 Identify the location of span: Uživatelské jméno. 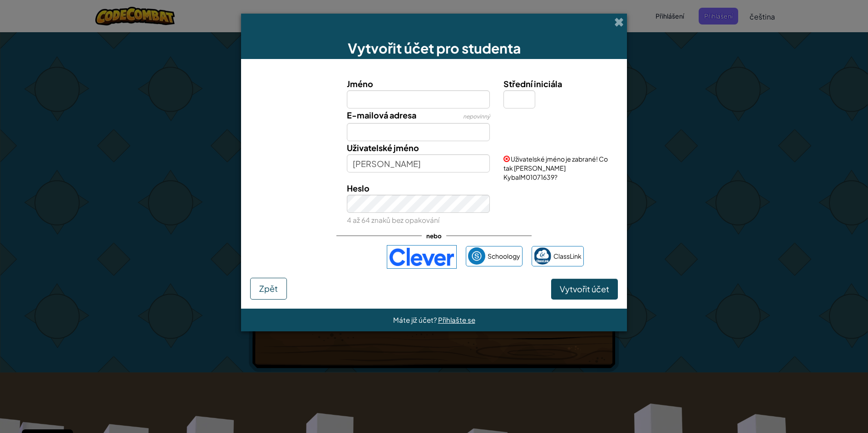
(383, 147).